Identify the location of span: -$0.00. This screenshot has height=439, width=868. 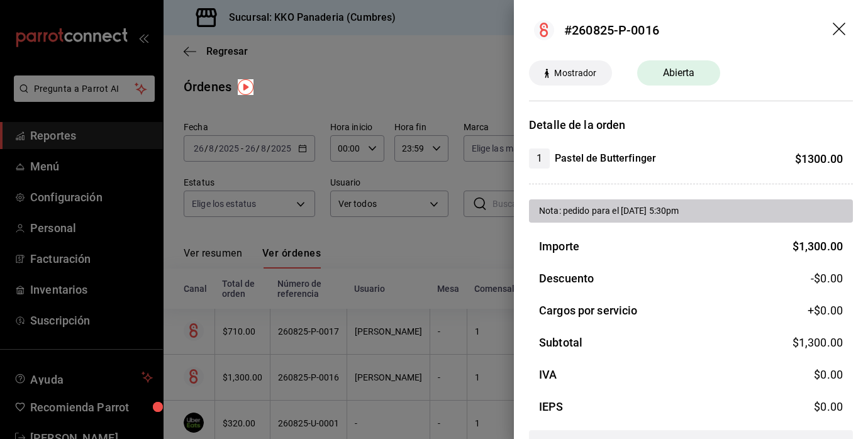
(826, 277).